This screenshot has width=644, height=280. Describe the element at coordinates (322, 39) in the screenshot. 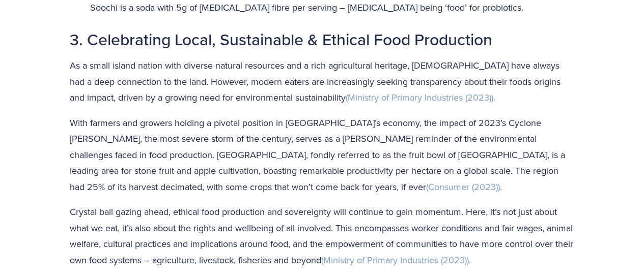

I see `h2: 3. Celebrating Local, Sustainable & Ethical Food Production` at that location.